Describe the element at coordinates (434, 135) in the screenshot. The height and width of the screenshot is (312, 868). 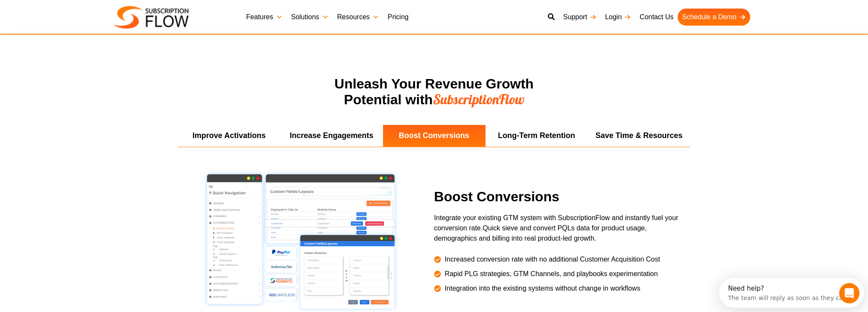
I see `li: Boost Conversions` at that location.